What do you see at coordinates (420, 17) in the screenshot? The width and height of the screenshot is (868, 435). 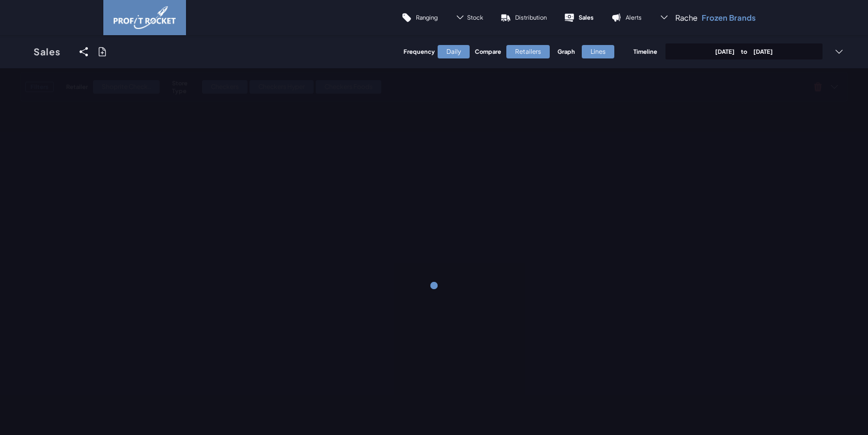 I see `a: Ranging` at bounding box center [420, 17].